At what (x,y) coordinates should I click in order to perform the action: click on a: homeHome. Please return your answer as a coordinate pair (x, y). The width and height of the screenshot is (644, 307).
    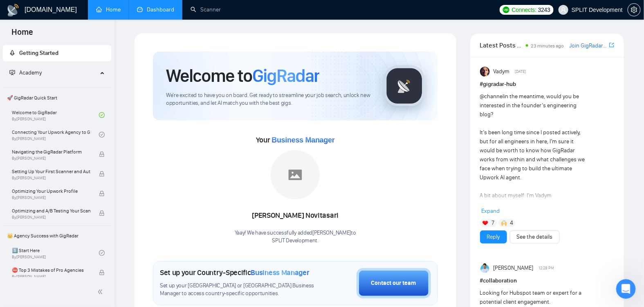
    Looking at the image, I should click on (108, 10).